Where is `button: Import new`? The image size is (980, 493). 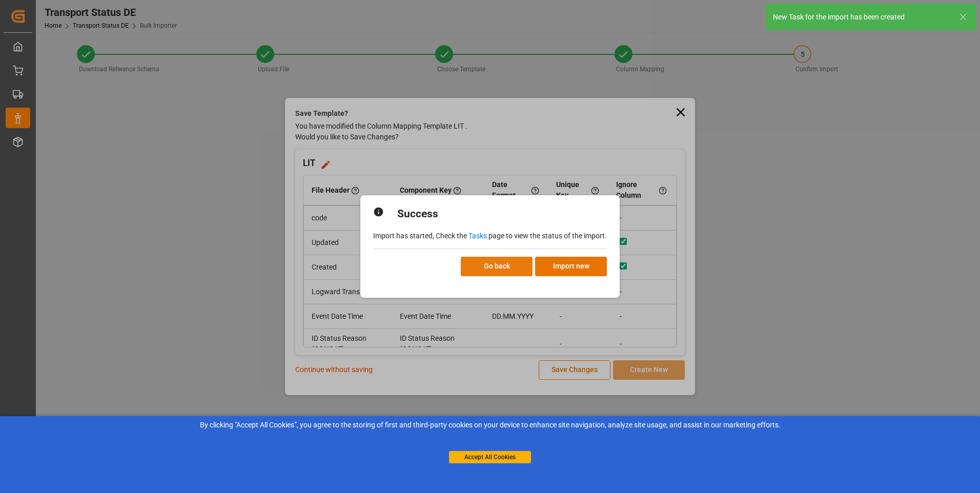
button: Import new is located at coordinates (571, 266).